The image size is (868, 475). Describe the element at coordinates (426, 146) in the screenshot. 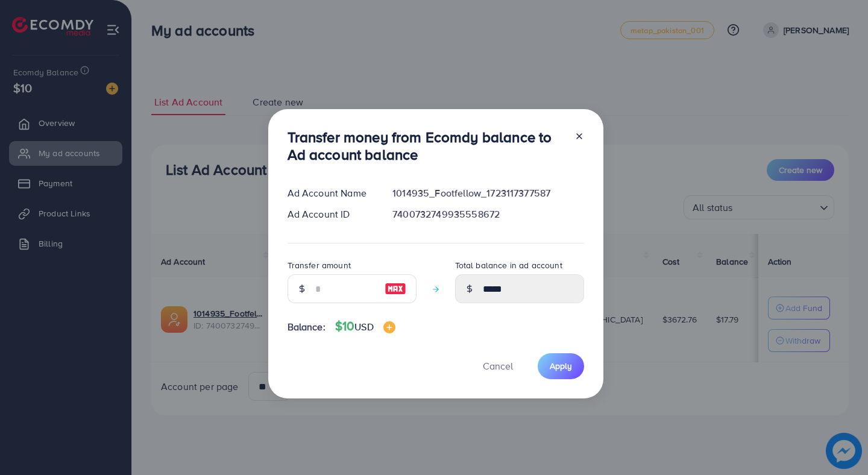

I see `h3: Transfer money from Ecomdy balance to Ad account balance` at that location.